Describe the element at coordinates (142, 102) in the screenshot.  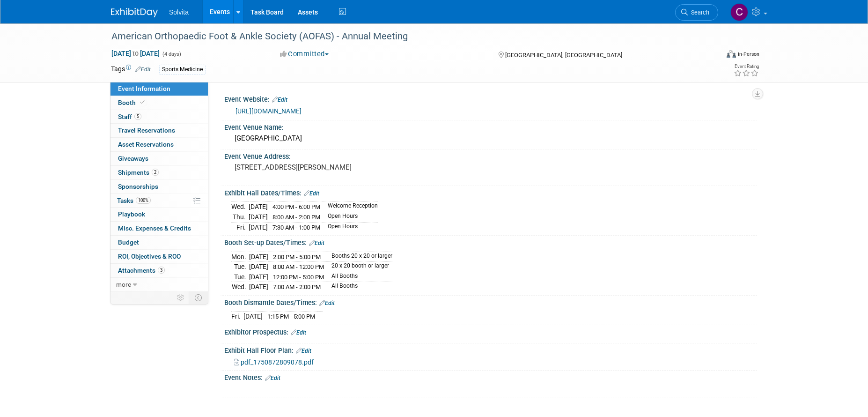
I see `i: Booth reservation complete` at that location.